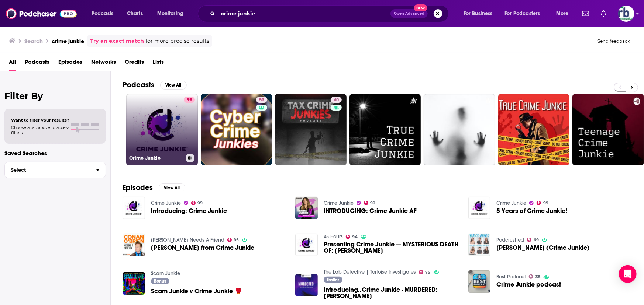 The width and height of the screenshot is (644, 305). Describe the element at coordinates (409, 14) in the screenshot. I see `span: Open Advanced` at that location.